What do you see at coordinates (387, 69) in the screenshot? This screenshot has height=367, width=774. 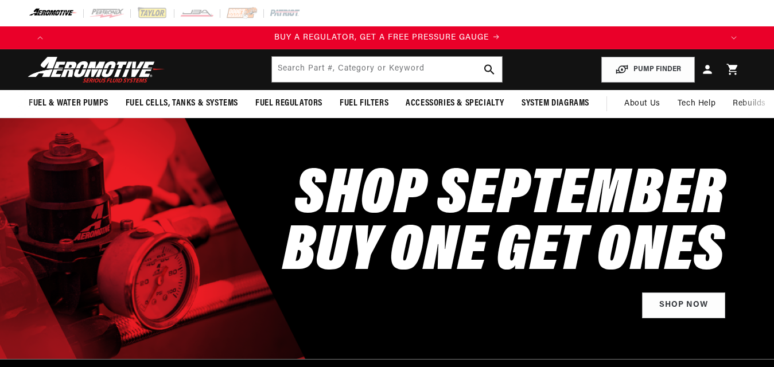 I see `input: Search by Part Number, Category or Keyword` at bounding box center [387, 69].